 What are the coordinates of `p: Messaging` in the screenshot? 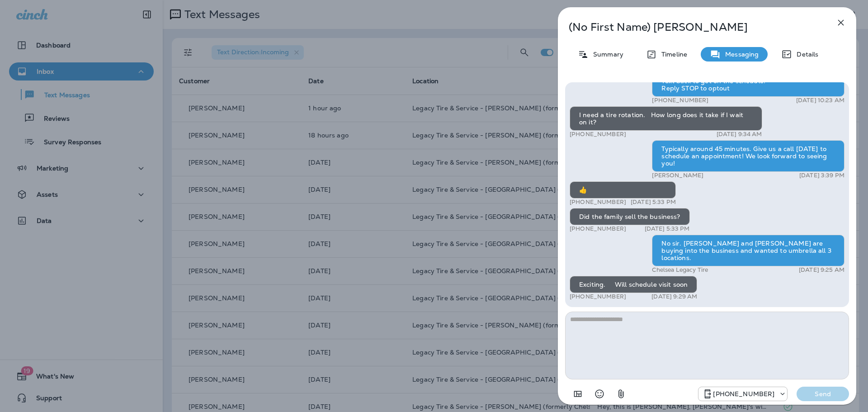 It's located at (739, 55).